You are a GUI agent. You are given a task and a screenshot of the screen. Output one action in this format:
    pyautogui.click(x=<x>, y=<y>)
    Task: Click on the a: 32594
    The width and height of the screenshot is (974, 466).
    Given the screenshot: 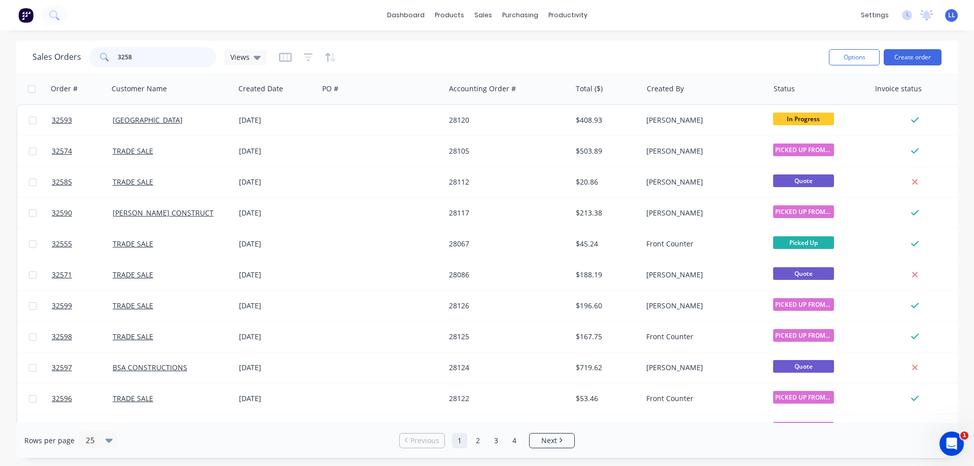 What is the action you would take?
    pyautogui.click(x=82, y=430)
    